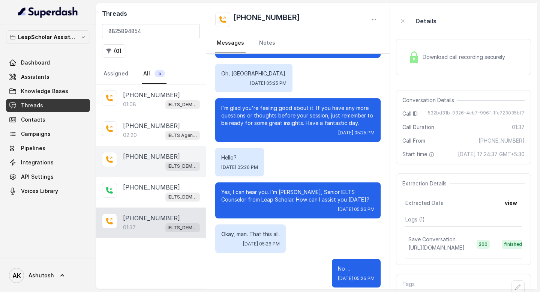 The image size is (540, 292). Describe the element at coordinates (426, 183) in the screenshot. I see `span: Extraction Details` at that location.